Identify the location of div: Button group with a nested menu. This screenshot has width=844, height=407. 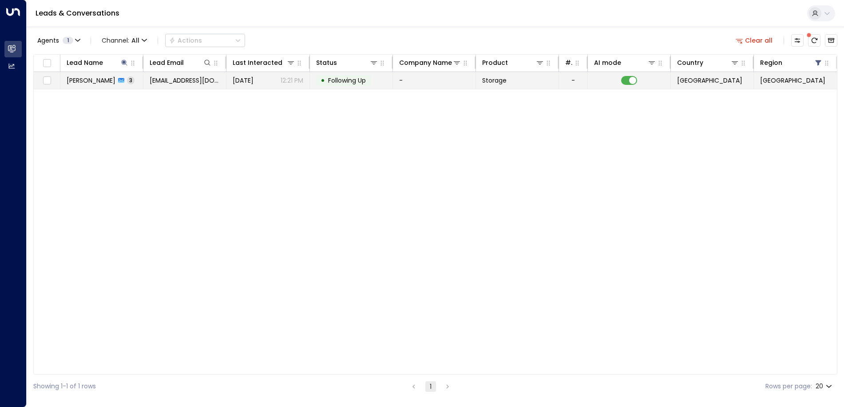
(205, 40).